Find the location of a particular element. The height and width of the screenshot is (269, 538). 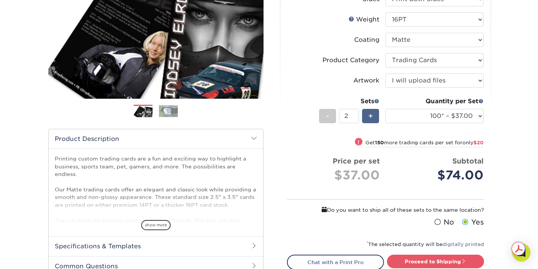

label: Yes is located at coordinates (472, 223).